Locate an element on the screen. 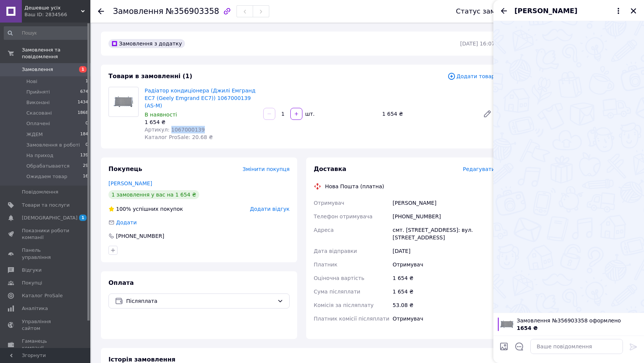 The image size is (644, 363). span: 184 is located at coordinates (84, 134).